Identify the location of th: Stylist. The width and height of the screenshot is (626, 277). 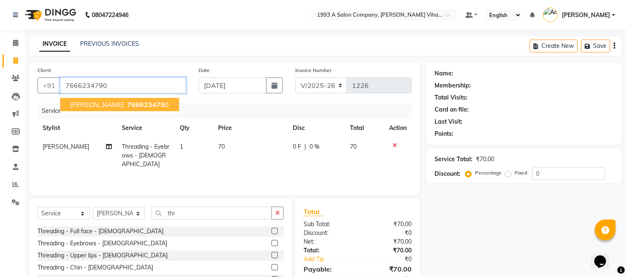
(77, 128).